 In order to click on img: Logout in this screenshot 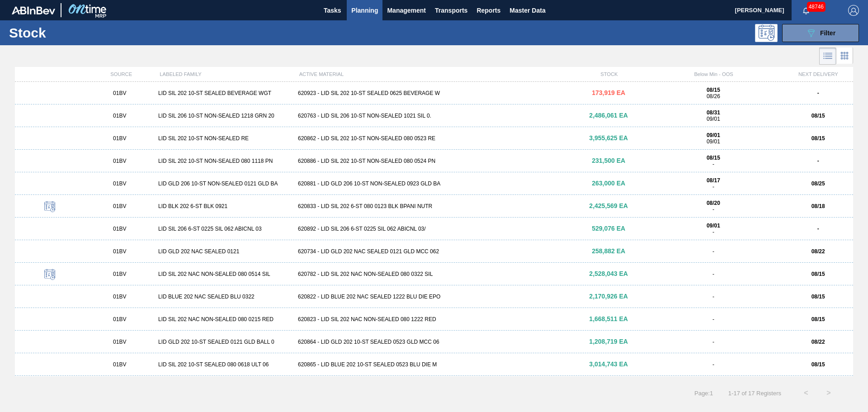, I will do `click(853, 10)`.